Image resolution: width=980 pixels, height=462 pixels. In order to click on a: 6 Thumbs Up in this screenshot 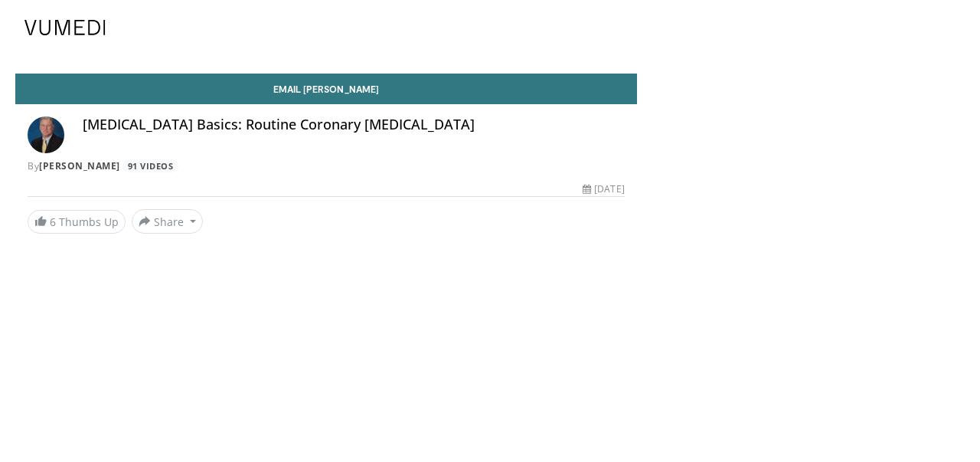, I will do `click(76, 222)`.